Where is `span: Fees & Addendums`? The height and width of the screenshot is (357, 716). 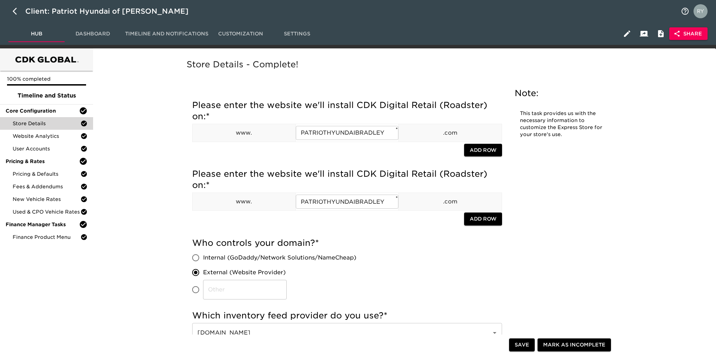 span: Fees & Addendums is located at coordinates (46, 187).